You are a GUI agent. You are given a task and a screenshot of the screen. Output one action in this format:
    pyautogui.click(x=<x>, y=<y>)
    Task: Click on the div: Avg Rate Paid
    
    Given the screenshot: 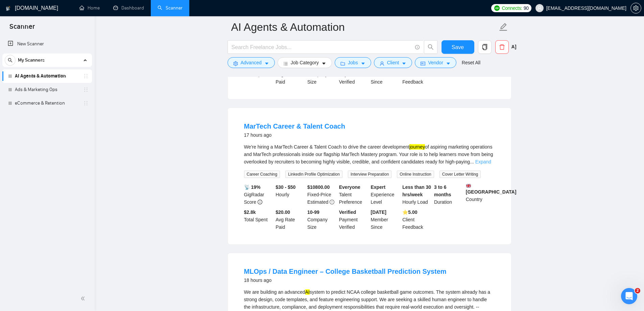 What is the action you would take?
    pyautogui.click(x=290, y=220)
    